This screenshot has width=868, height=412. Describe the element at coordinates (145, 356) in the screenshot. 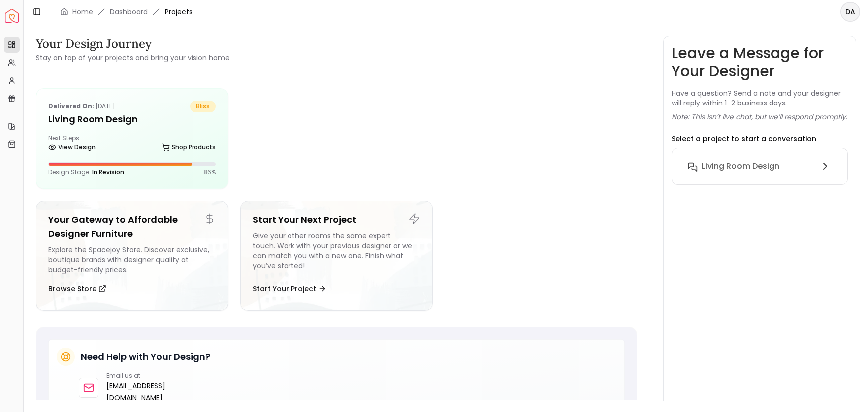

I see `h5: Need Help with Your Design?` at that location.